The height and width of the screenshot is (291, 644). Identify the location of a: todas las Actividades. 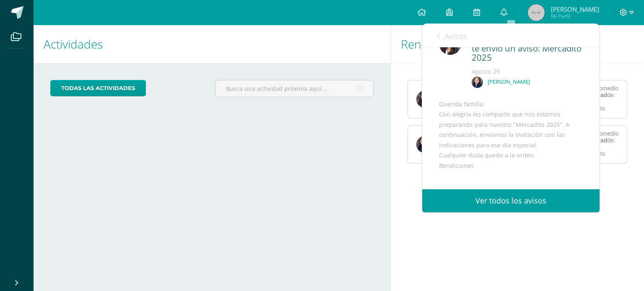
(98, 88).